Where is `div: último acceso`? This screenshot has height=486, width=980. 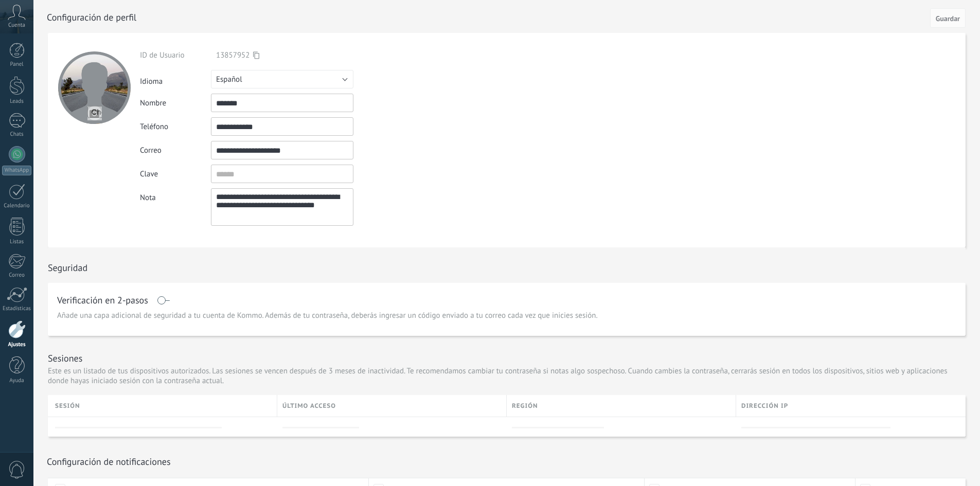
div: último acceso is located at coordinates (392, 406).